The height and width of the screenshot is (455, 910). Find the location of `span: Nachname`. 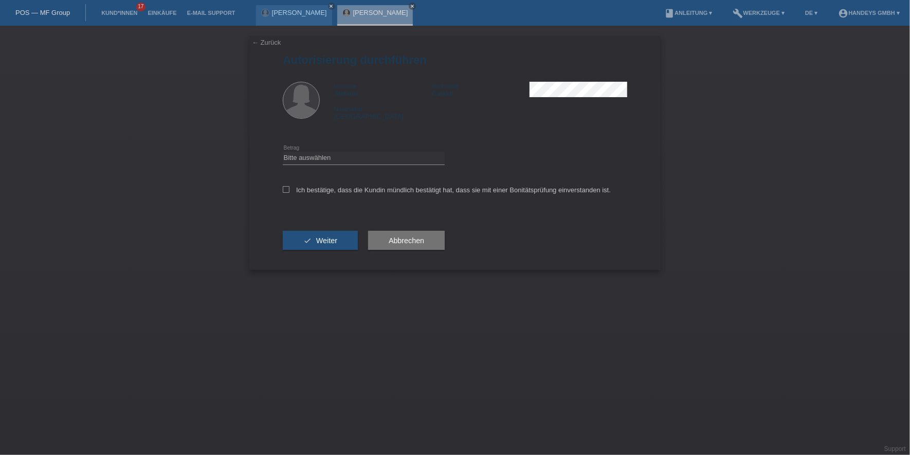

span: Nachname is located at coordinates (445, 86).